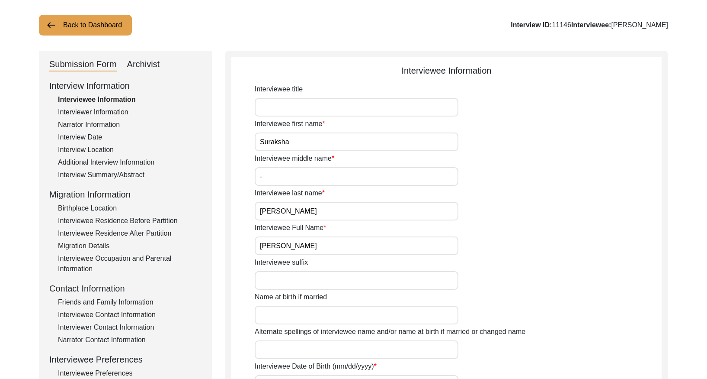  Describe the element at coordinates (130, 150) in the screenshot. I see `div: Interview Location` at that location.